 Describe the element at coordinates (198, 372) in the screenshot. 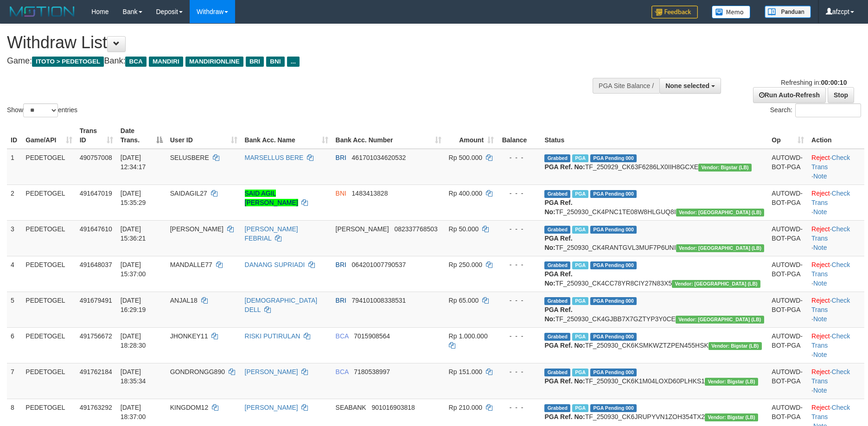

I see `span: GONDRONGG890` at that location.